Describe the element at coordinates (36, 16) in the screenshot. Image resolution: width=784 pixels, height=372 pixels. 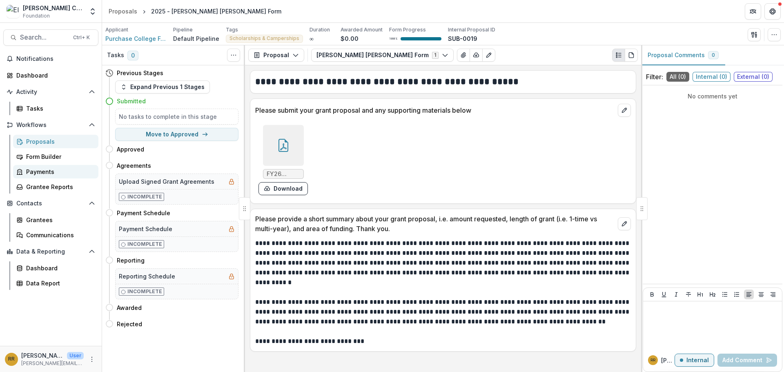
I see `span: Foundation` at that location.